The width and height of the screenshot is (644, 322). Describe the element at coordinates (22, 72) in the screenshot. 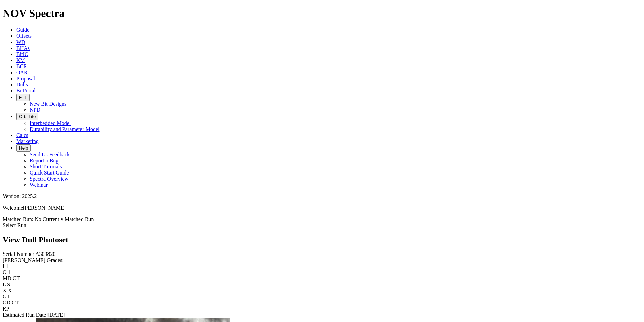

I see `span: OAR` at that location.